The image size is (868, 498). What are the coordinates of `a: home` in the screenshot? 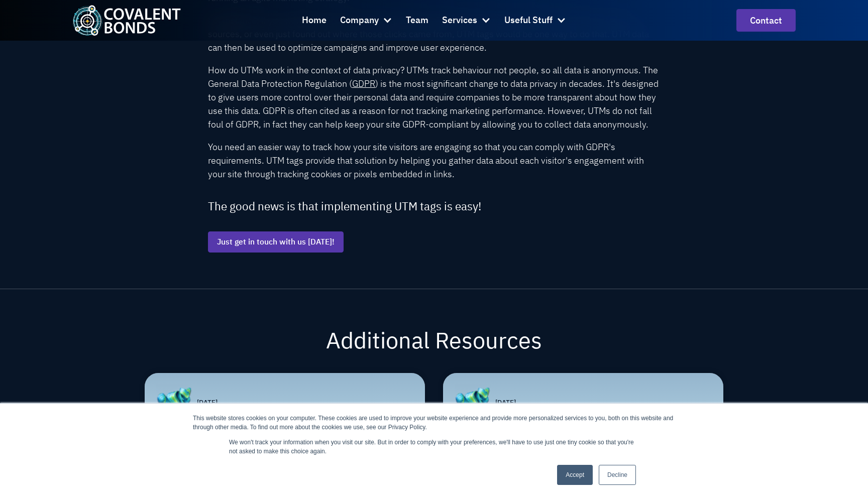 It's located at (127, 20).